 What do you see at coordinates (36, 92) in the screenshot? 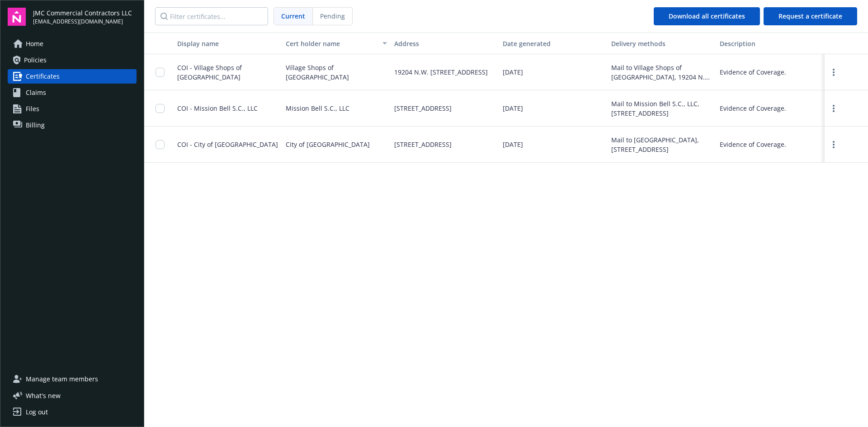
I see `span: Claims` at bounding box center [36, 92].